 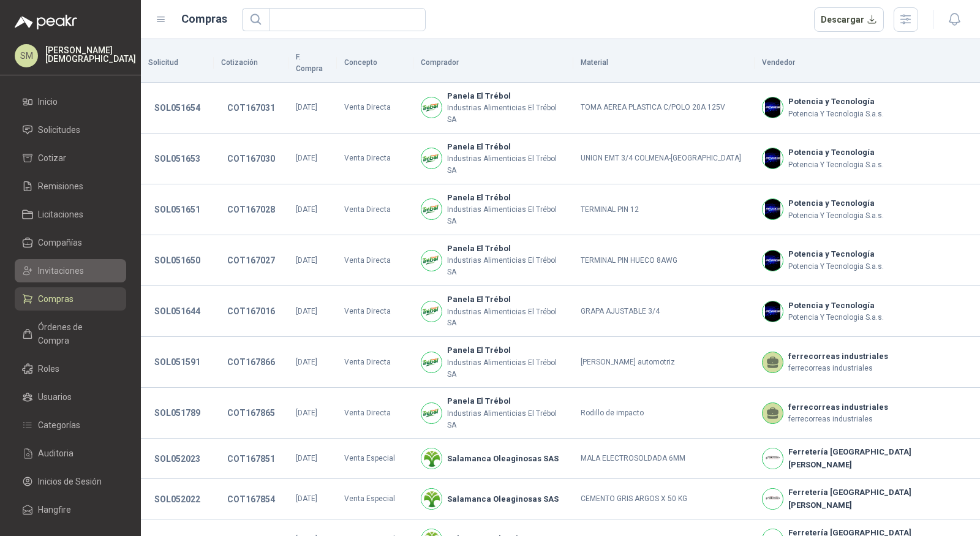 I want to click on a: Licitaciones, so click(x=70, y=215).